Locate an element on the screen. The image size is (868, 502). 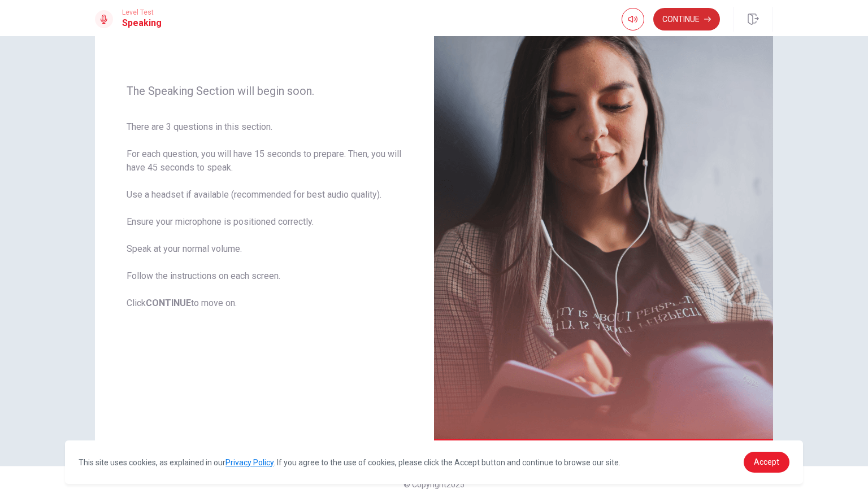
button: Continue is located at coordinates (686, 19).